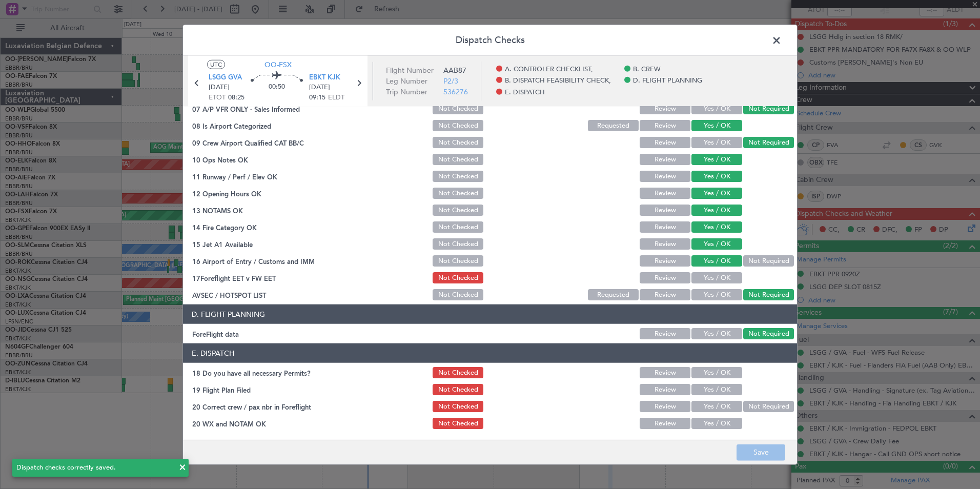 The height and width of the screenshot is (489, 980). I want to click on div: Dispatch checks correctly saved., so click(95, 468).